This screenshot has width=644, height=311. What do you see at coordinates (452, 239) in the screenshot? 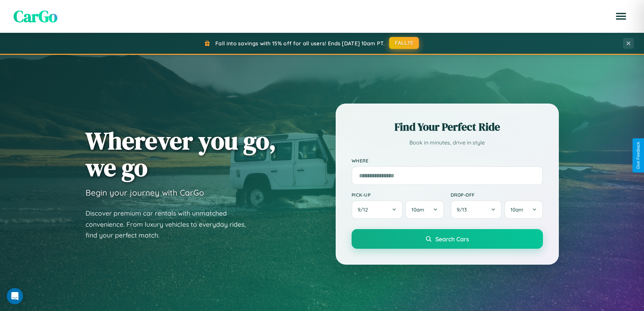
I see `span: Search Cars` at bounding box center [452, 239].